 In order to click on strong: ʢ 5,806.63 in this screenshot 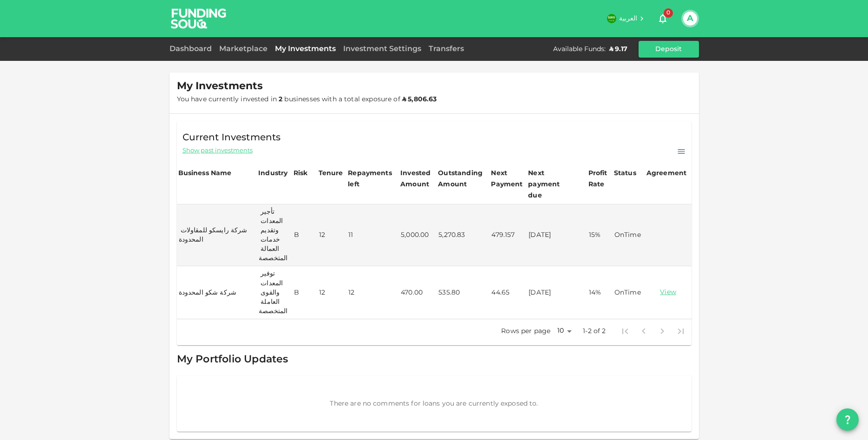, I will do `click(420, 100)`.